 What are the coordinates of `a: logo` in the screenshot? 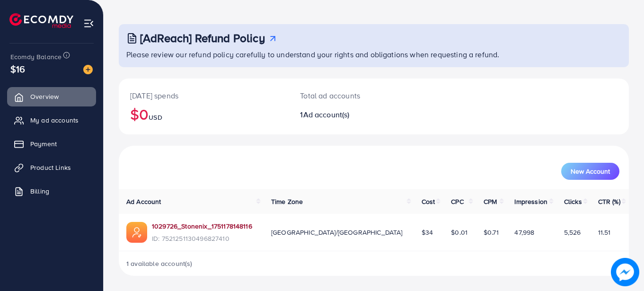 It's located at (41, 20).